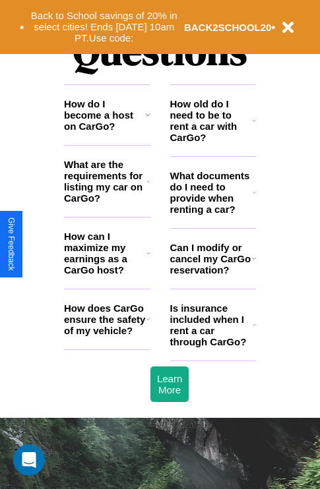  What do you see at coordinates (211, 121) in the screenshot?
I see `h3: How old do I need to be to rent a car with CarGo?` at bounding box center [211, 121].